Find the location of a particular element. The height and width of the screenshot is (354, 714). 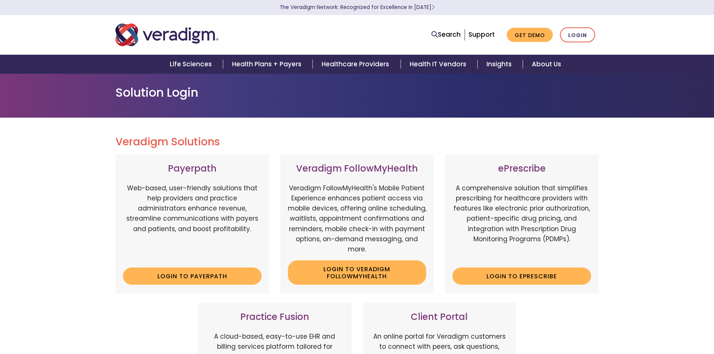

a: Login to ePrescribe is located at coordinates (522, 276).